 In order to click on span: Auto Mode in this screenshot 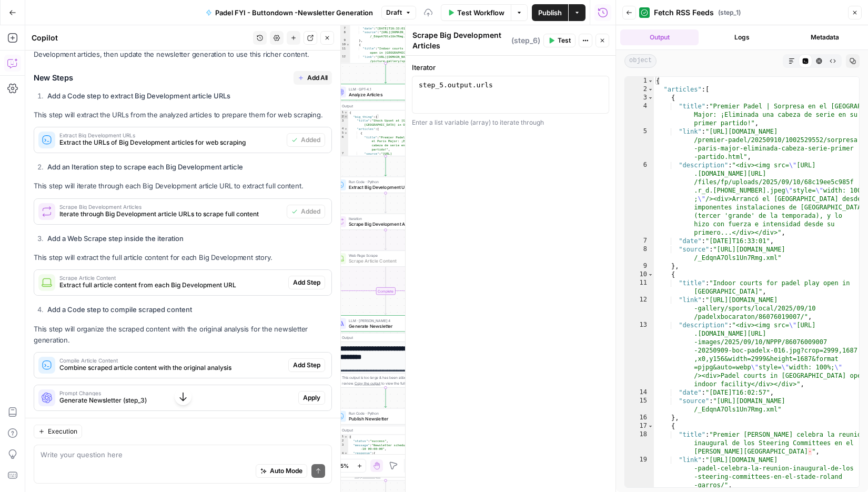, I will do `click(286, 471)`.